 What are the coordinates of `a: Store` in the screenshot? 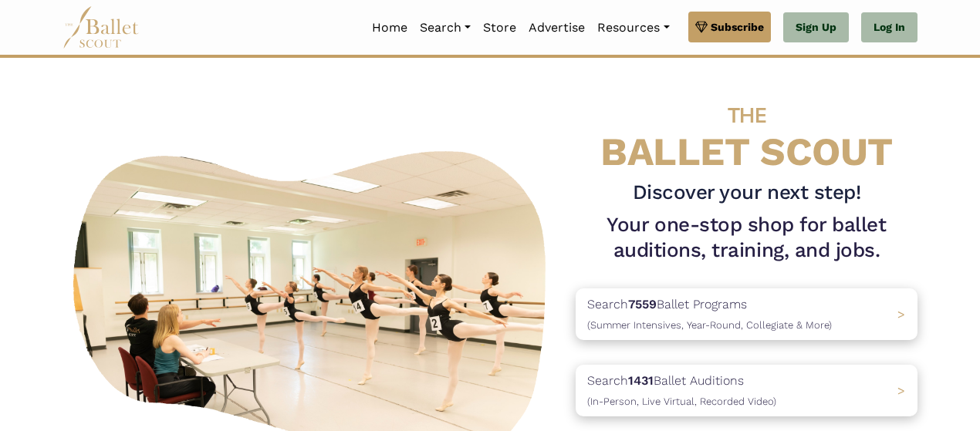 It's located at (499, 28).